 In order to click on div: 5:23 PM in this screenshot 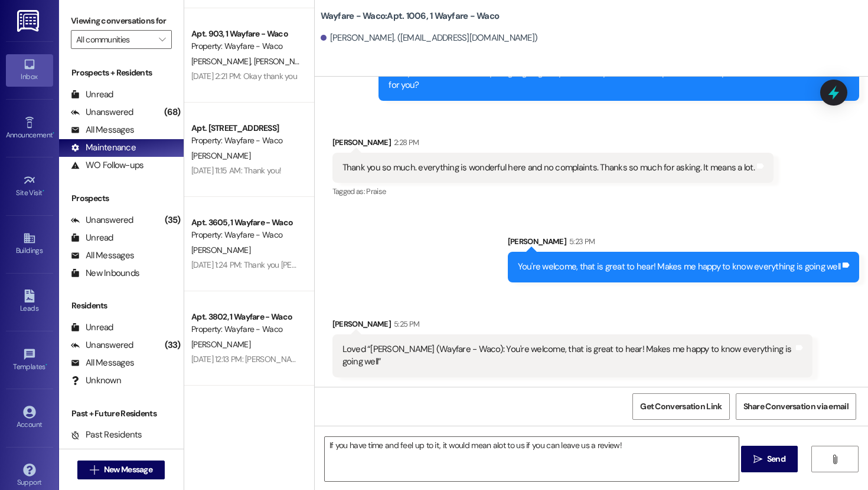, I will do `click(580, 241)`.